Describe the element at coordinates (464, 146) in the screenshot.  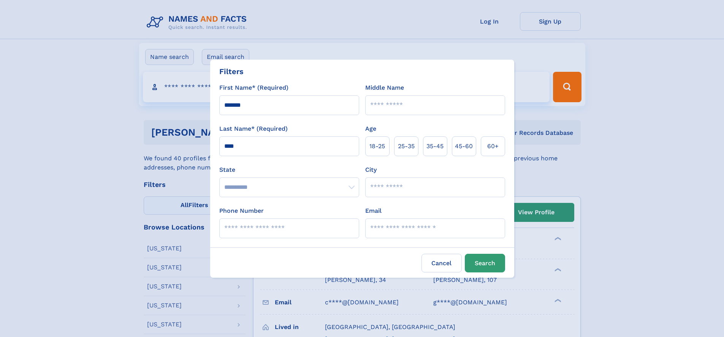
I see `span: 45‑60` at that location.